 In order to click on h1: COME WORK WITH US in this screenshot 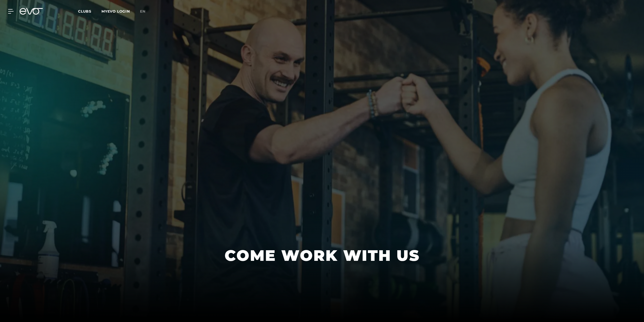, I will do `click(322, 256)`.